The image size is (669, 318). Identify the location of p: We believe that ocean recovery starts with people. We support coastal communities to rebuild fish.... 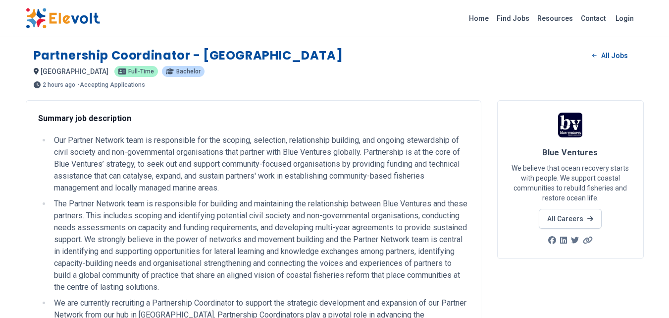
(571, 183).